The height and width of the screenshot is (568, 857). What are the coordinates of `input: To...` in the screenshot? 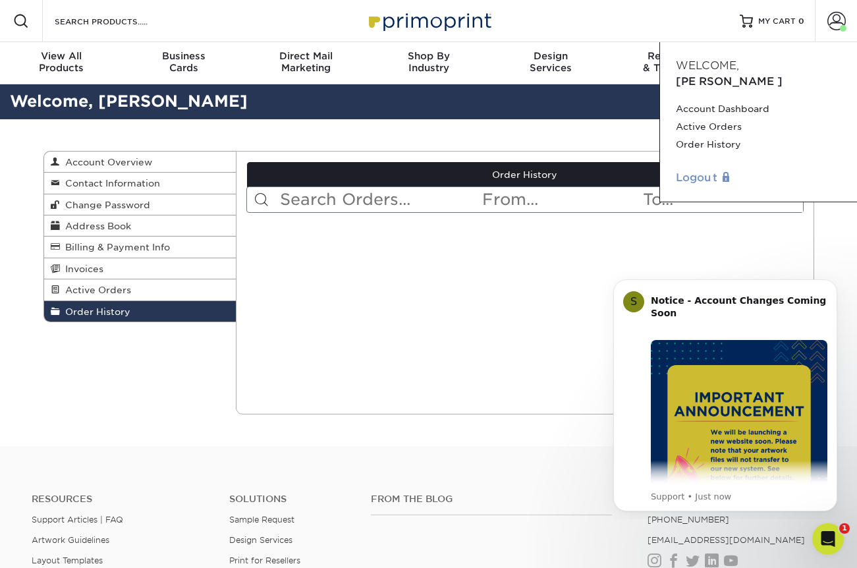 It's located at (722, 200).